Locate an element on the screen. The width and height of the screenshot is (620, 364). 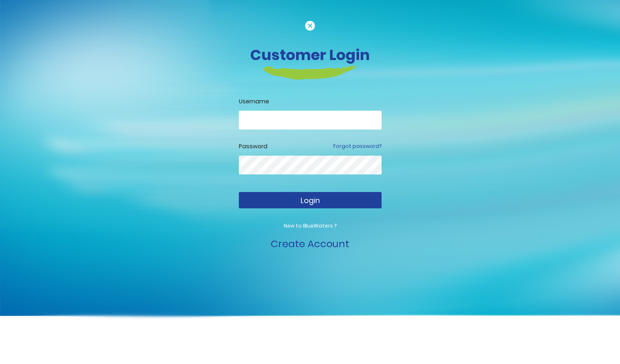
span: Login is located at coordinates (310, 200).